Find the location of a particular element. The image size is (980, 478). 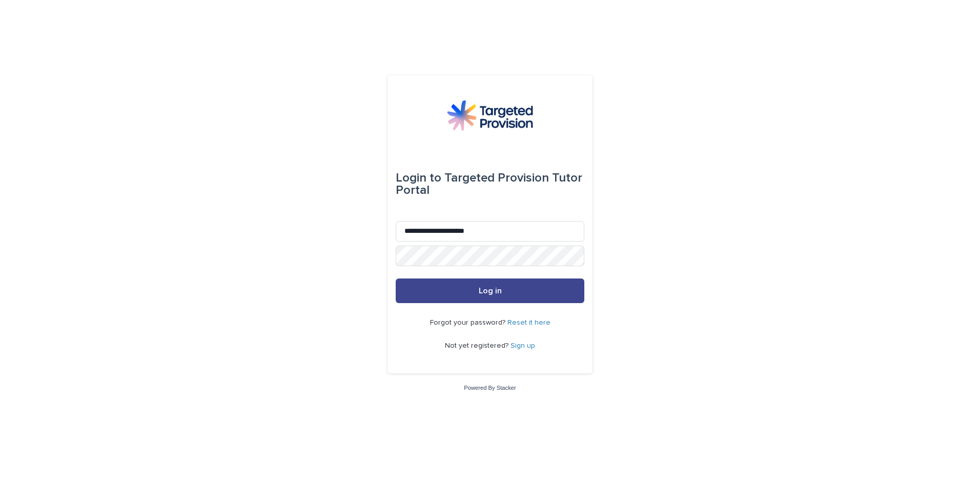

button: Log in is located at coordinates (490, 291).